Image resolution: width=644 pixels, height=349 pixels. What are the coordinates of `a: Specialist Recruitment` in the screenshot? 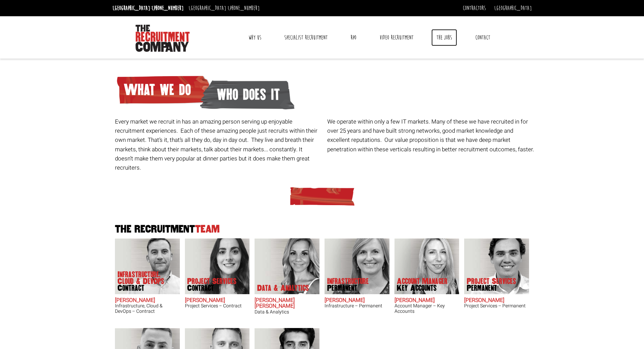 It's located at (306, 38).